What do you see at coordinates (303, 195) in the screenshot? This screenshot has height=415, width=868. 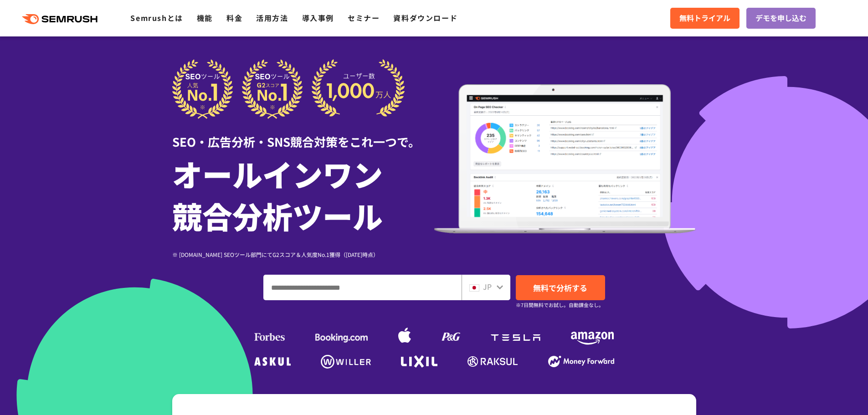 I see `h1: オールインワン 競合分析ツール` at bounding box center [303, 195].